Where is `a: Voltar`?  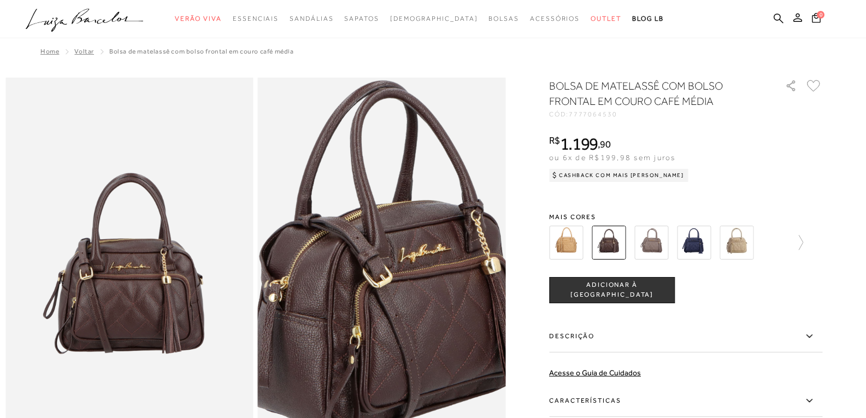
a: Voltar is located at coordinates (84, 51).